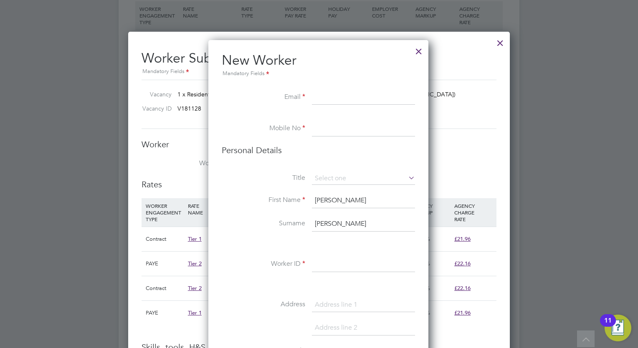  What do you see at coordinates (363, 328) in the screenshot?
I see `input: Address line 2` at bounding box center [363, 328].